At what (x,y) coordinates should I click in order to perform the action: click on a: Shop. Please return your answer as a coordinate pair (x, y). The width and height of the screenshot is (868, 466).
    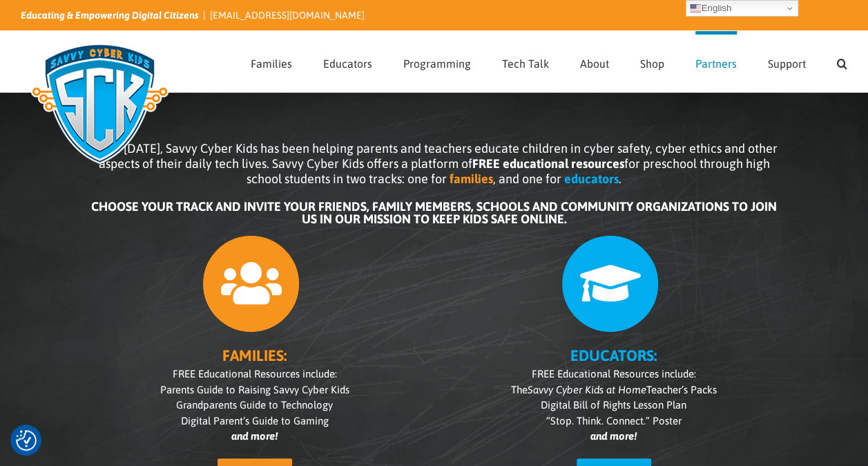
    Looking at the image, I should click on (652, 61).